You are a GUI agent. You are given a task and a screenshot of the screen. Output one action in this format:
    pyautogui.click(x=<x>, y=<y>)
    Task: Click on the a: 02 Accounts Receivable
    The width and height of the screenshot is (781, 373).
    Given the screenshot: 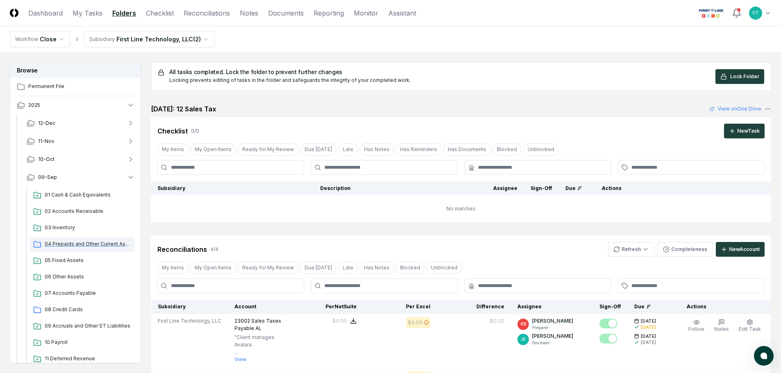 What is the action you would take?
    pyautogui.click(x=82, y=212)
    